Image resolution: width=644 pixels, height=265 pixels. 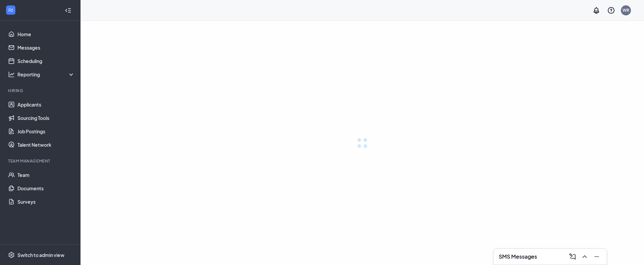 What do you see at coordinates (46, 131) in the screenshot?
I see `a: Job Postings` at bounding box center [46, 131].